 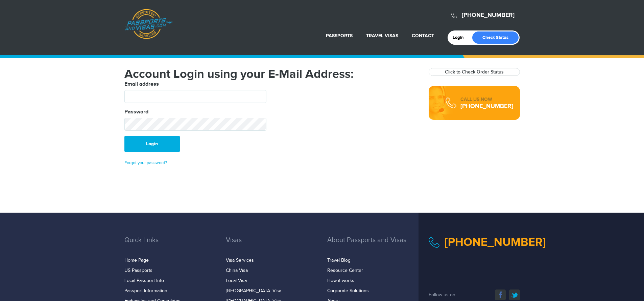 What do you see at coordinates (146, 163) in the screenshot?
I see `a: Forgot your password?` at bounding box center [146, 163].